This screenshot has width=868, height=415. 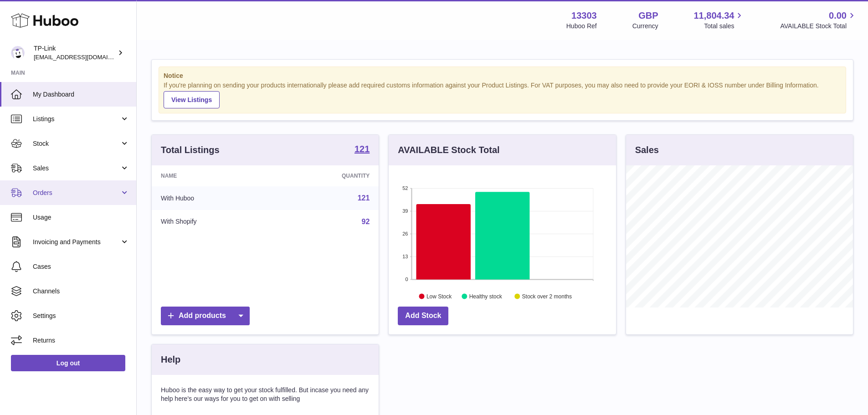 What do you see at coordinates (647, 150) in the screenshot?
I see `h3: Sales` at bounding box center [647, 150].